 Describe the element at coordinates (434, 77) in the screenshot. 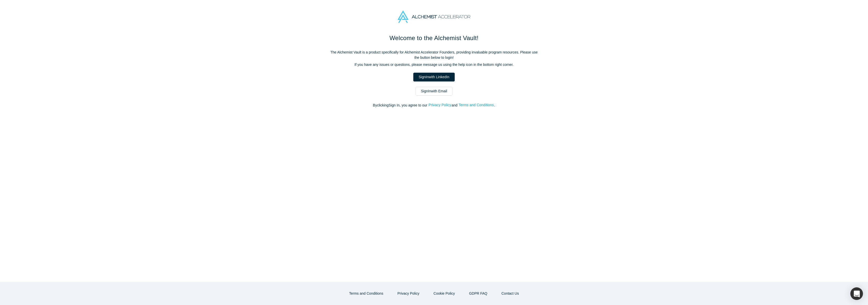

I see `a: SignInwith LinkedIn` at that location.